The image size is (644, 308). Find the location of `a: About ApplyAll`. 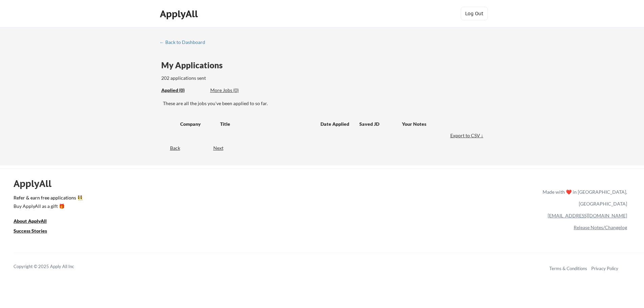

a: About ApplyAll is located at coordinates (35, 221).